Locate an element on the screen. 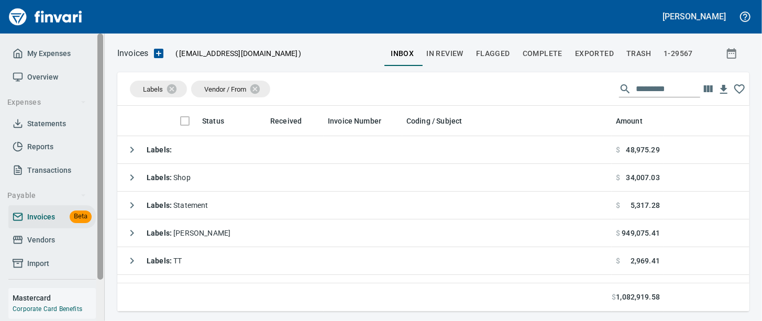 The width and height of the screenshot is (762, 321). nav: breadcrumb is located at coordinates (132, 53).